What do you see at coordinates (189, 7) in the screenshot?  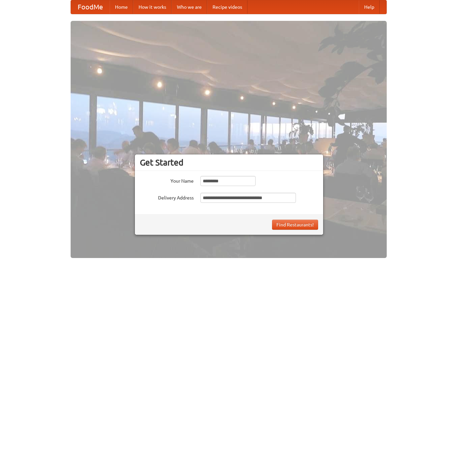 I see `a: Who we are` at bounding box center [189, 7].